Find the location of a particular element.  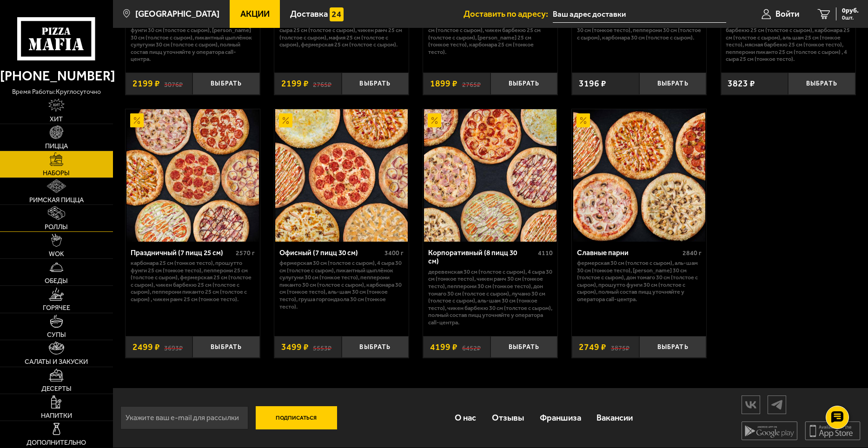

p: Фермерская 30 см (тонкое тесто), Чикен Ранч 30 см (тонкое тесто), Пепперони 30 см (толстое с сыро... is located at coordinates (639, 30).